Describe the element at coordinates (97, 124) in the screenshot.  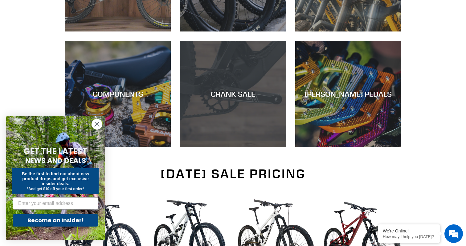
I see `button: Close dialog` at that location.